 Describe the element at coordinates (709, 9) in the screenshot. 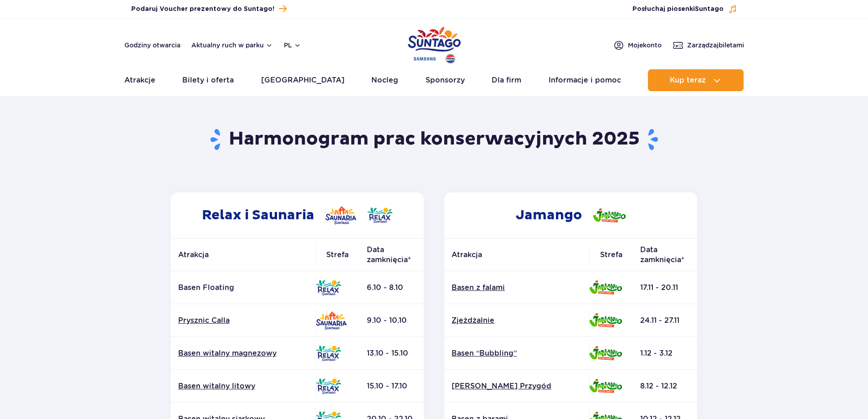

I see `span: Suntago` at that location.